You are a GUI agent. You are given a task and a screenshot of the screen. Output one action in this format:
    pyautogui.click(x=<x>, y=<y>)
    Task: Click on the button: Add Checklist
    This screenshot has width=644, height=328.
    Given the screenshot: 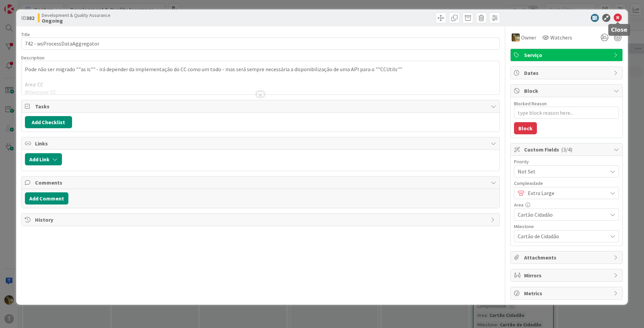 What is the action you would take?
    pyautogui.click(x=48, y=122)
    